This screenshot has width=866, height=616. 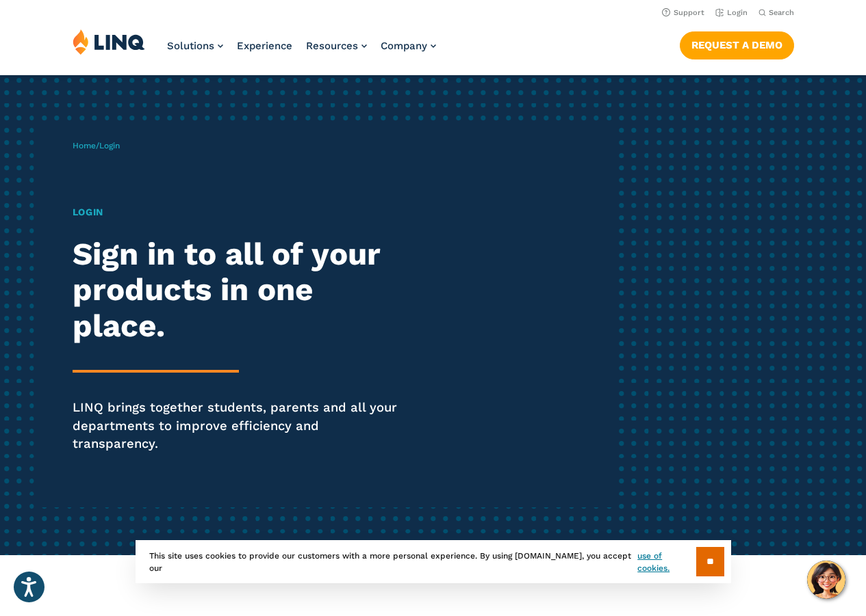 I want to click on h1: Login, so click(x=239, y=212).